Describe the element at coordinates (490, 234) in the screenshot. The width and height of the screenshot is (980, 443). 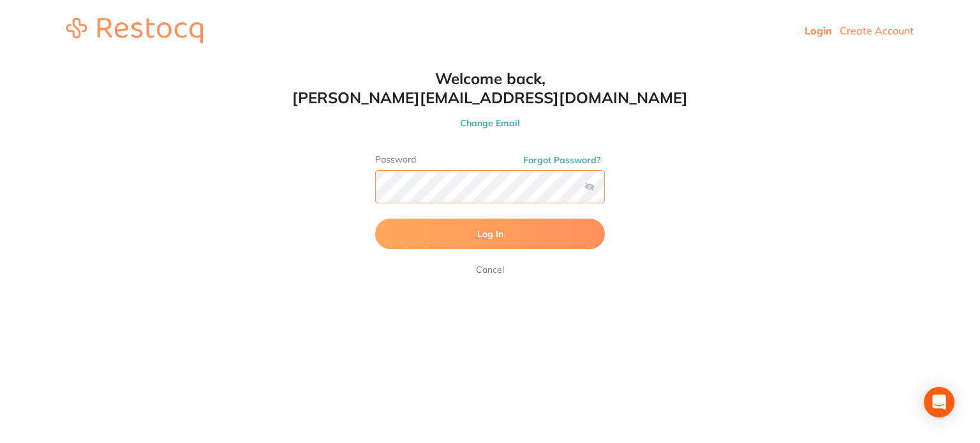
I see `span: Log In` at that location.